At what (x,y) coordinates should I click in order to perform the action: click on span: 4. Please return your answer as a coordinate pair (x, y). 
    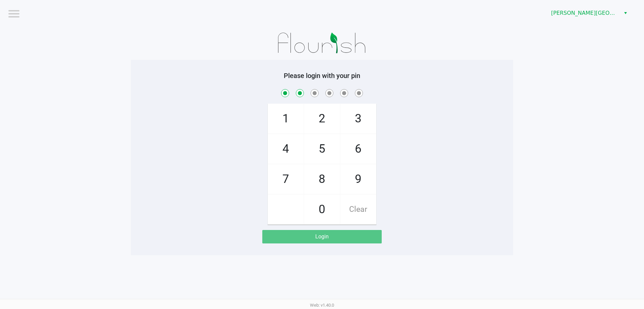
    Looking at the image, I should click on (286, 149).